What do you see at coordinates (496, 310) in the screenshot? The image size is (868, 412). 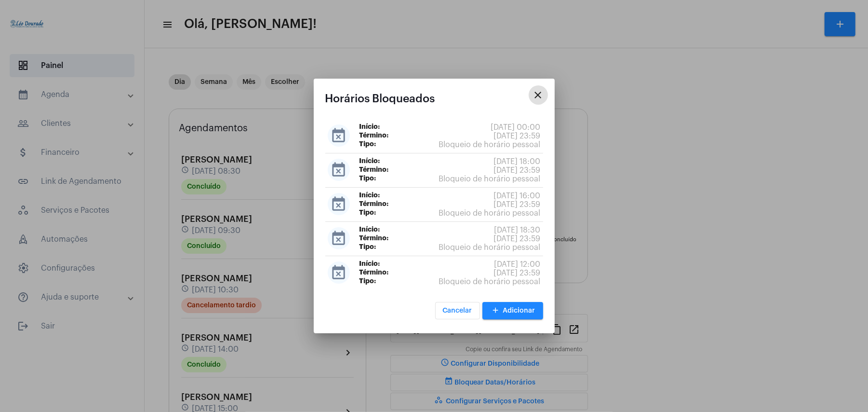 I see `mat-icon: add` at bounding box center [496, 310].